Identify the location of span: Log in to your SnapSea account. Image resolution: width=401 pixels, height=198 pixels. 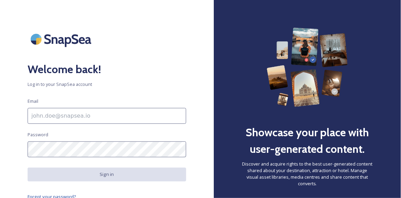
(107, 84).